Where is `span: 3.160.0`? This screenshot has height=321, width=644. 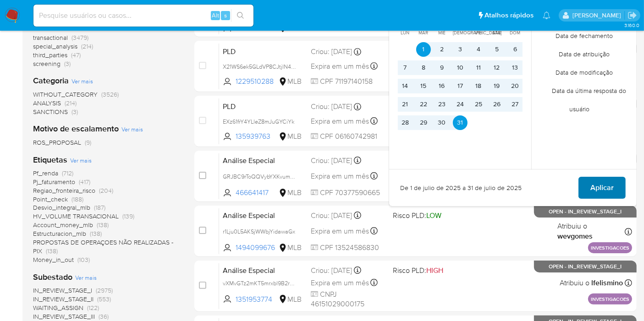
span: 3.160.0 is located at coordinates (632, 25).